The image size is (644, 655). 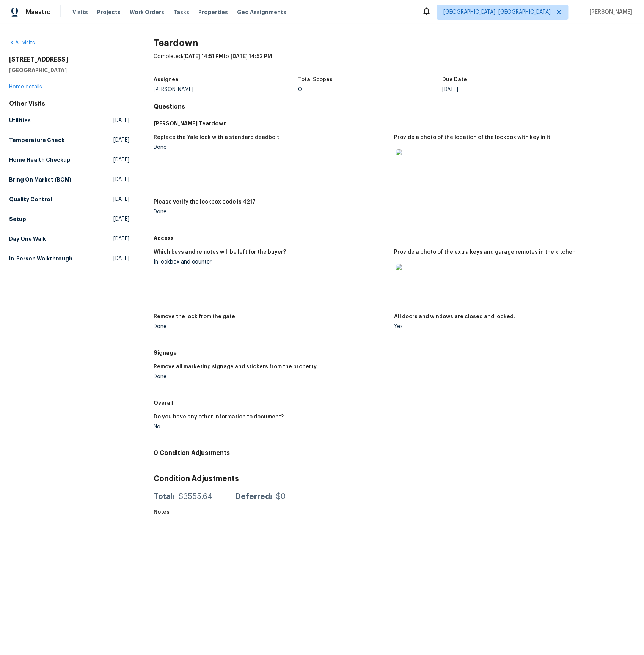 I want to click on h5: Please verify the lockbox code is 4217, so click(x=205, y=202).